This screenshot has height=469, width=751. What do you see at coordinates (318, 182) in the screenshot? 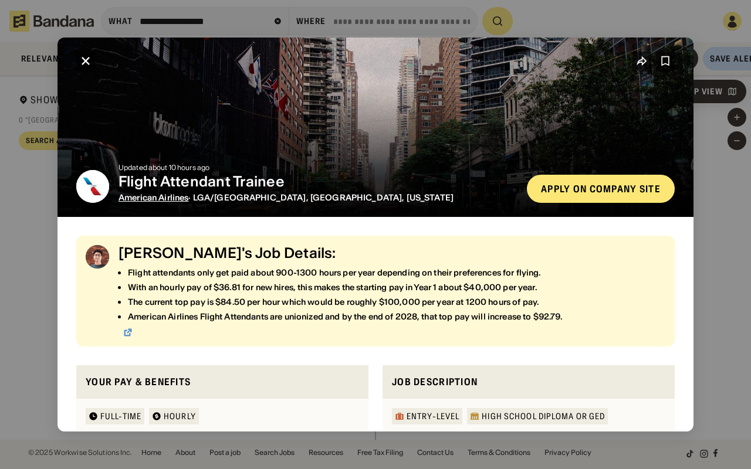
I see `div: Flight Attendant Trainee` at bounding box center [318, 182].